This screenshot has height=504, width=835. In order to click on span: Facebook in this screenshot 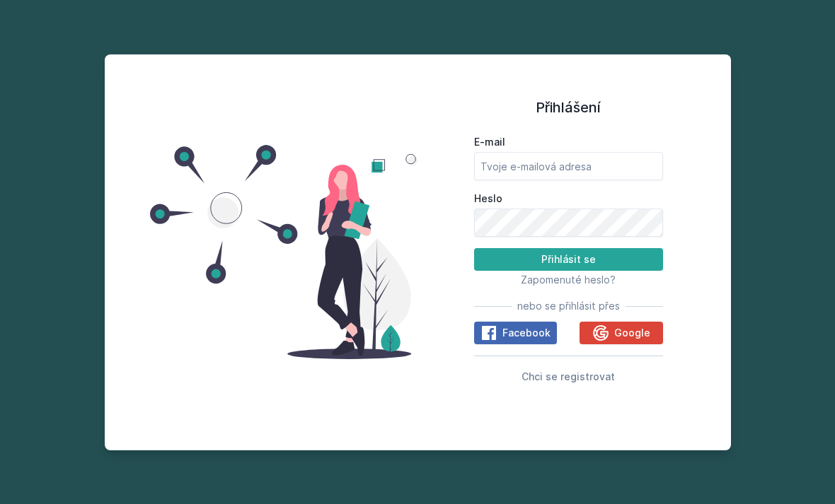, I will do `click(527, 333)`.